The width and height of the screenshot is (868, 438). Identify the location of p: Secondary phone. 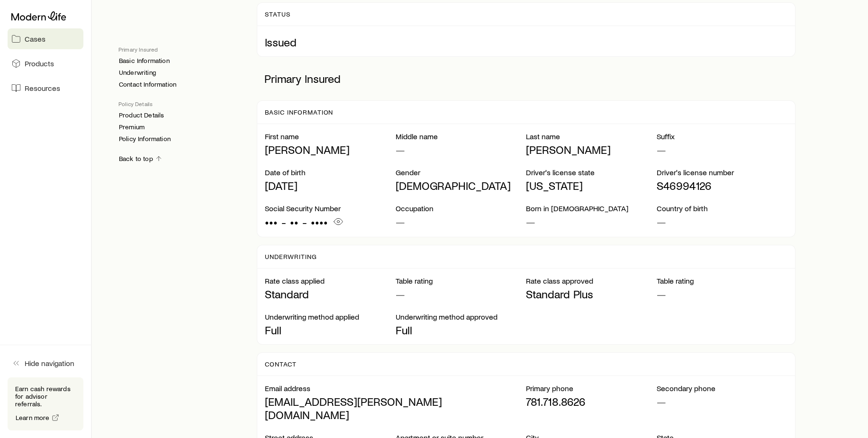
(722, 388).